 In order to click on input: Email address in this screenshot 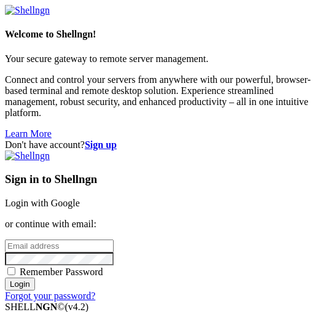, I will do `click(59, 246)`.